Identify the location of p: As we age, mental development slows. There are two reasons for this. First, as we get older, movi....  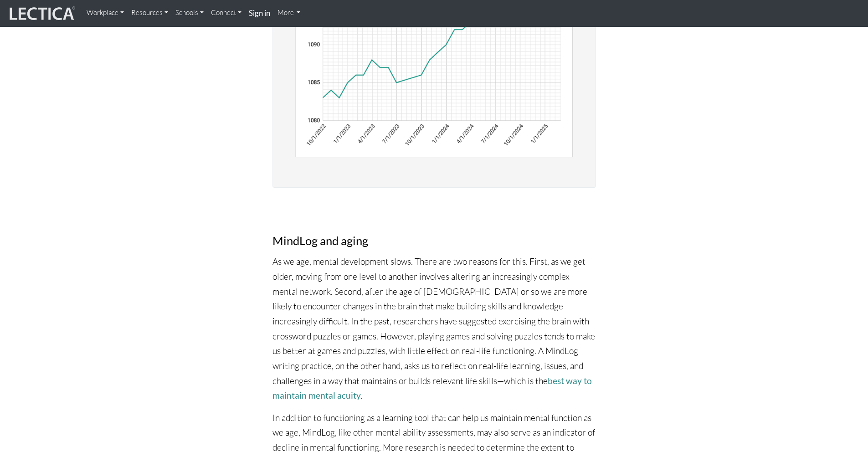
(434, 329).